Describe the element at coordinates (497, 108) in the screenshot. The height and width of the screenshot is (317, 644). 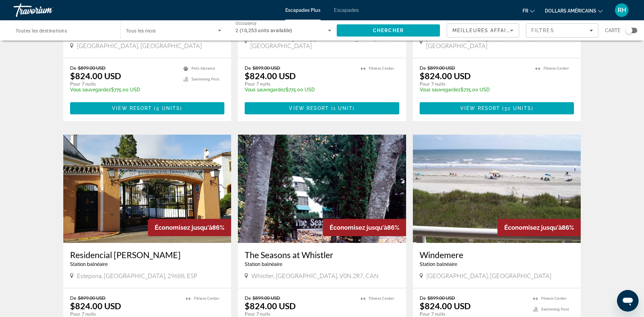
I see `button: View Resort(32 units)` at that location.